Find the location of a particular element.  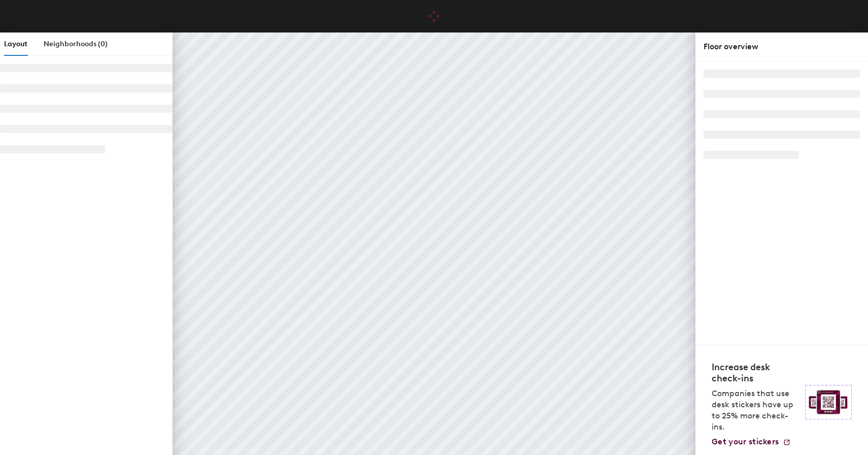

h4: Increase desk check-ins is located at coordinates (755, 373).